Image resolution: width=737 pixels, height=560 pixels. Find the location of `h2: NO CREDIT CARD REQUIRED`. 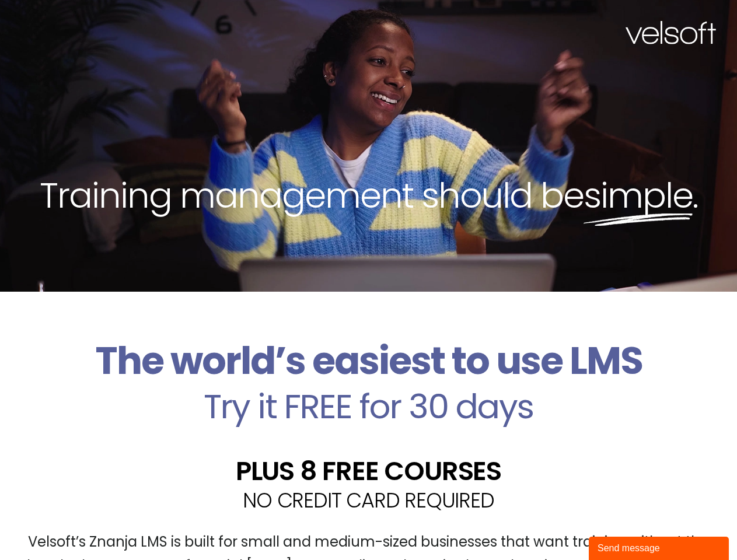

h2: NO CREDIT CARD REQUIRED is located at coordinates (368, 500).